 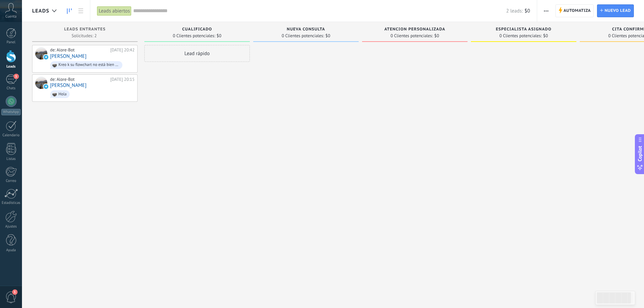 I want to click on div: Leads abiertos, so click(x=114, y=11).